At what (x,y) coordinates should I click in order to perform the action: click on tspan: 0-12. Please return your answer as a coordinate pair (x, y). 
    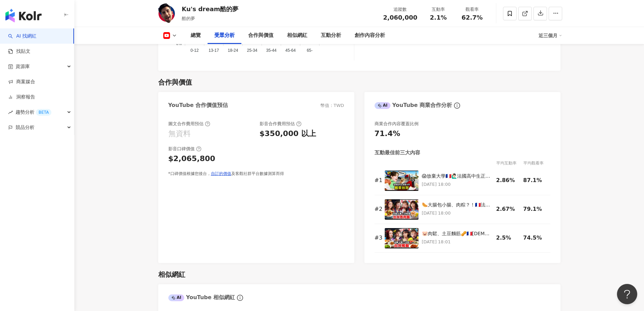
    Looking at the image, I should click on (195, 50).